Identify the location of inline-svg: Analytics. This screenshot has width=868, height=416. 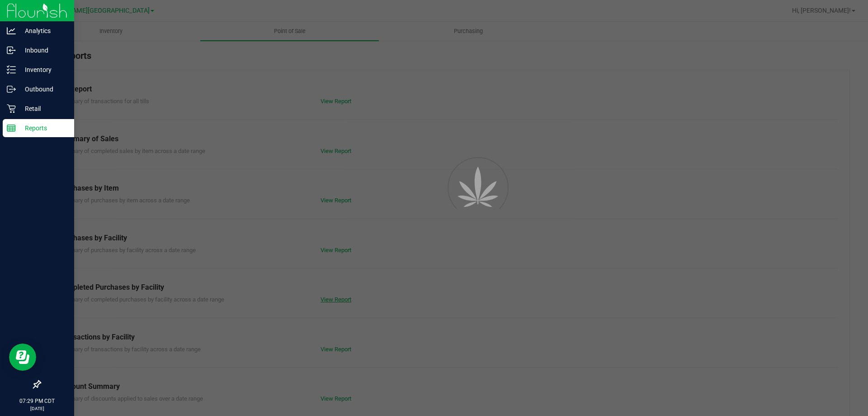
(11, 31).